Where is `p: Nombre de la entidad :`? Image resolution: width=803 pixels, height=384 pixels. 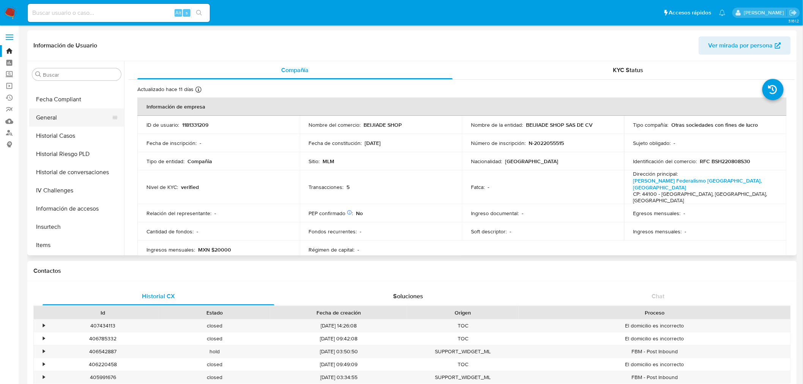 p: Nombre de la entidad : is located at coordinates (496, 125).